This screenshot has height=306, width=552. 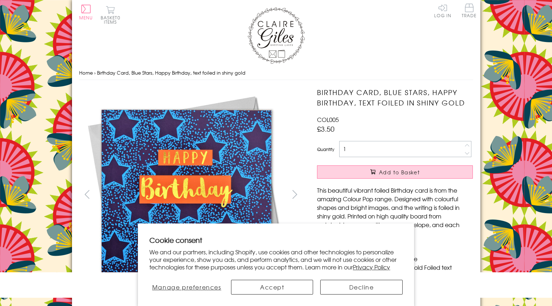 I want to click on h1: Birthday Card, Blue Stars, Happy Birthday, text foiled in shiny gold, so click(x=395, y=97).